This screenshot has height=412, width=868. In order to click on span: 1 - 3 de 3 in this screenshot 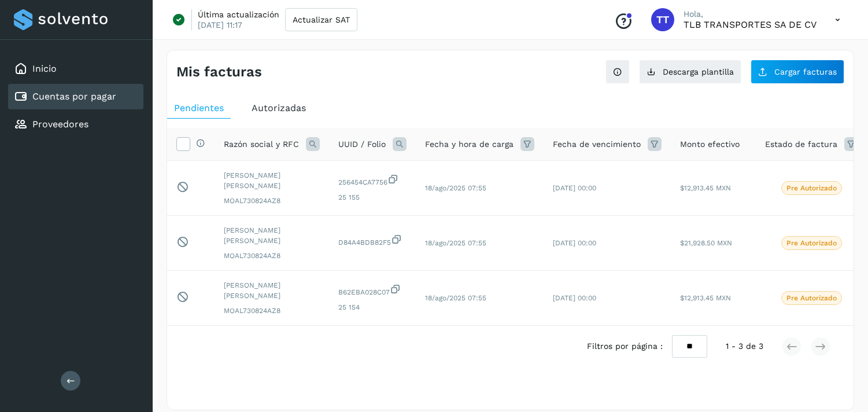, I will do `click(745, 346)`.